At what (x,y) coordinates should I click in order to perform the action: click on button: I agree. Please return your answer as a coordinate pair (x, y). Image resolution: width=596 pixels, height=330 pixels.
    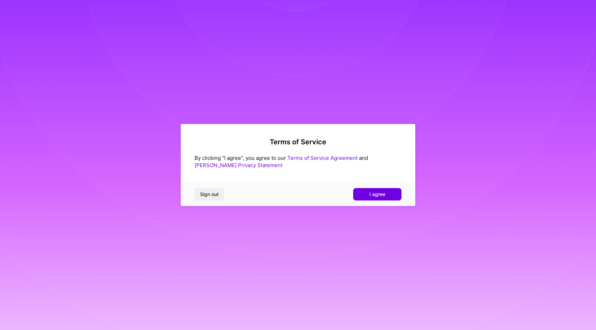
    Looking at the image, I should click on (377, 194).